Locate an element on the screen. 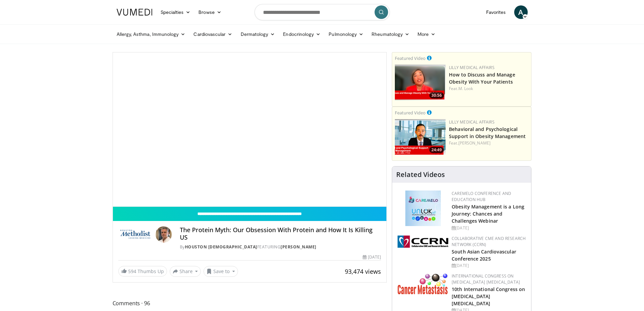 The width and height of the screenshot is (644, 311). a: Collaborative CME and Research Network (CCRN) is located at coordinates (488, 241).